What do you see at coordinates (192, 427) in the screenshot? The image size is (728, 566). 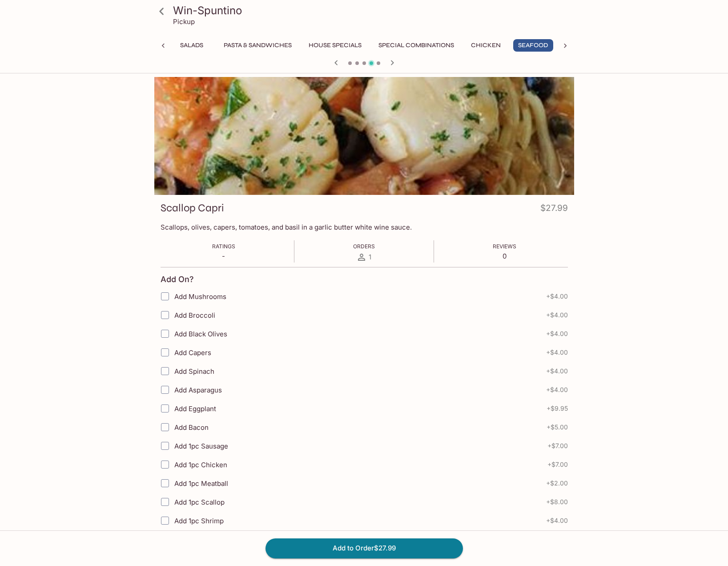 I see `span: Add Bacon` at bounding box center [192, 427].